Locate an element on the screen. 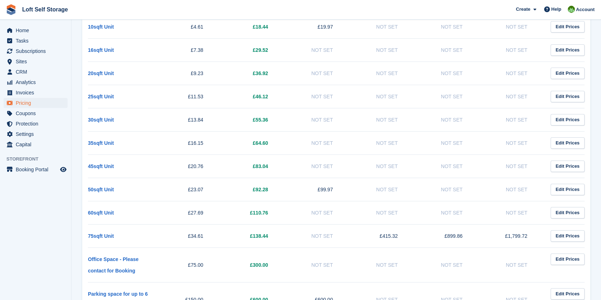 This screenshot has height=300, width=601. a: 16sqft Unit is located at coordinates (101, 50).